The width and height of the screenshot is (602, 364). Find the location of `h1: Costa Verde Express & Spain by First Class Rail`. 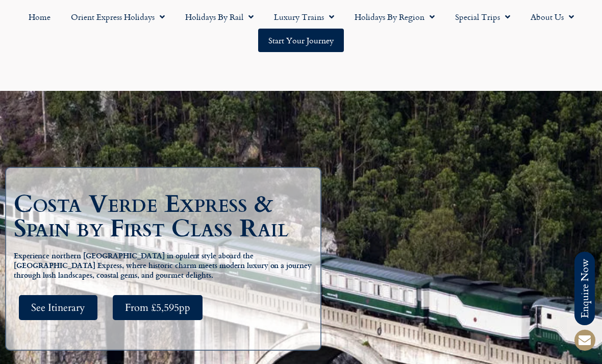

h1: Costa Verde Express & Spain by First Class Rail is located at coordinates (166, 216).